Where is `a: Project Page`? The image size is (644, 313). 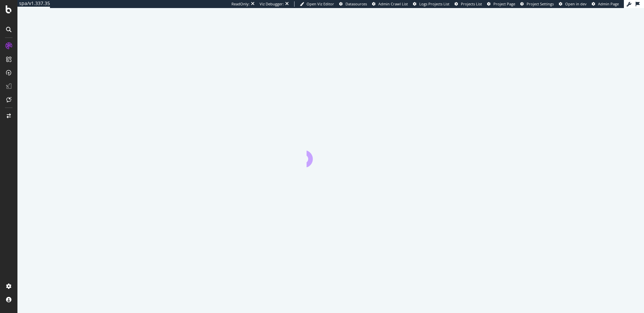 a: Project Page is located at coordinates (501, 4).